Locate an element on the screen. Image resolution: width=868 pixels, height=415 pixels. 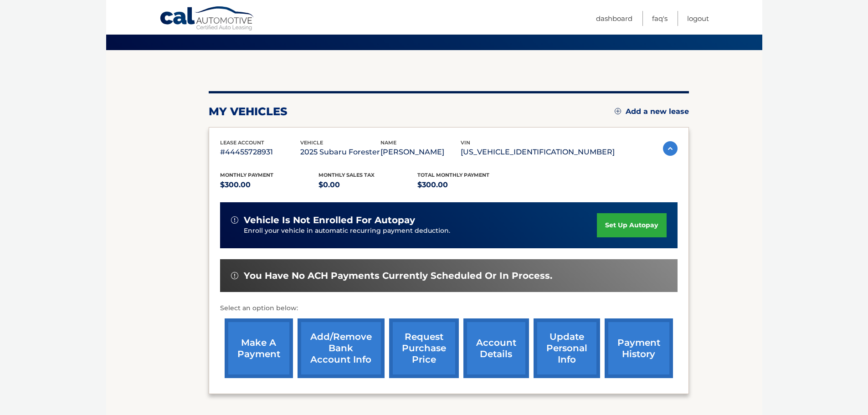
span: Total Monthly Payment is located at coordinates (453, 175).